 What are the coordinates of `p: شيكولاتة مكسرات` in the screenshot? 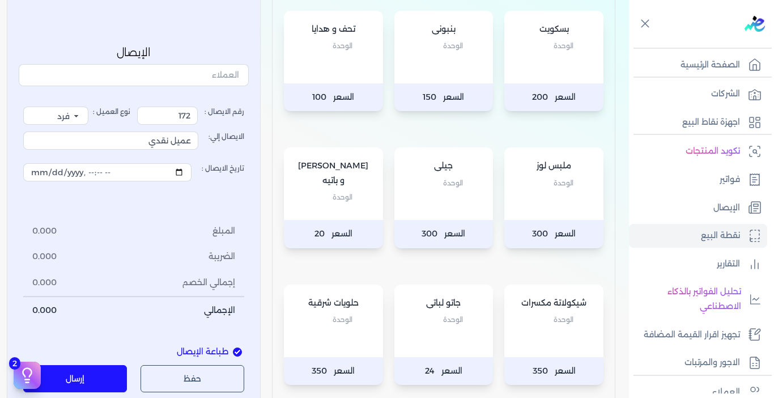 It's located at (553, 303).